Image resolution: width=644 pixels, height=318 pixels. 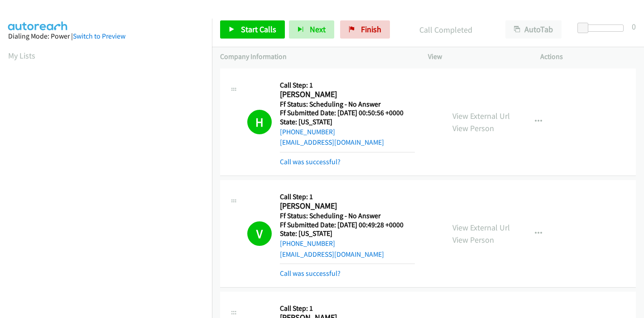 What do you see at coordinates (258, 29) in the screenshot?
I see `span: Start Calls` at bounding box center [258, 29].